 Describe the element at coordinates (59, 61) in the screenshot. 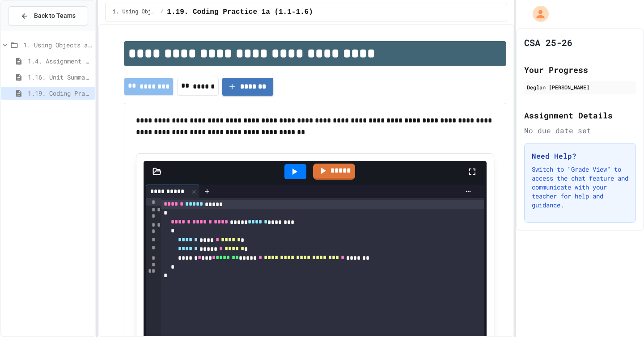

I see `span: 1.4. Assignment and Input` at that location.